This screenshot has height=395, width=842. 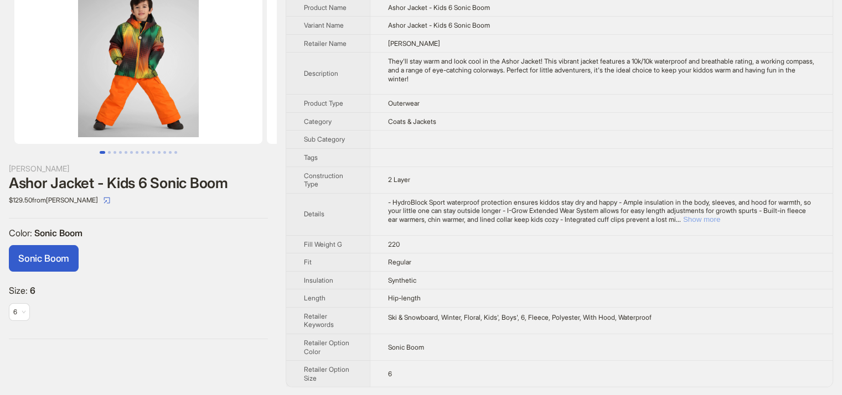 What do you see at coordinates (138, 183) in the screenshot?
I see `div: Ashor Jacket - Kids 6 Sonic Boom` at bounding box center [138, 183].